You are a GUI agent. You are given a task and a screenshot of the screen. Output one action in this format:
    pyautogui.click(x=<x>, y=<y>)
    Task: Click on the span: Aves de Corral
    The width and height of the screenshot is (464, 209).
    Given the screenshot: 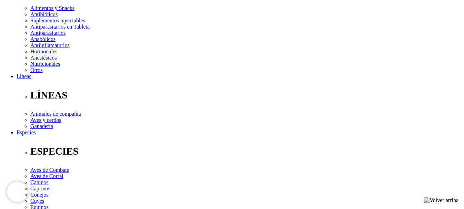 What is the action you would take?
    pyautogui.click(x=47, y=176)
    